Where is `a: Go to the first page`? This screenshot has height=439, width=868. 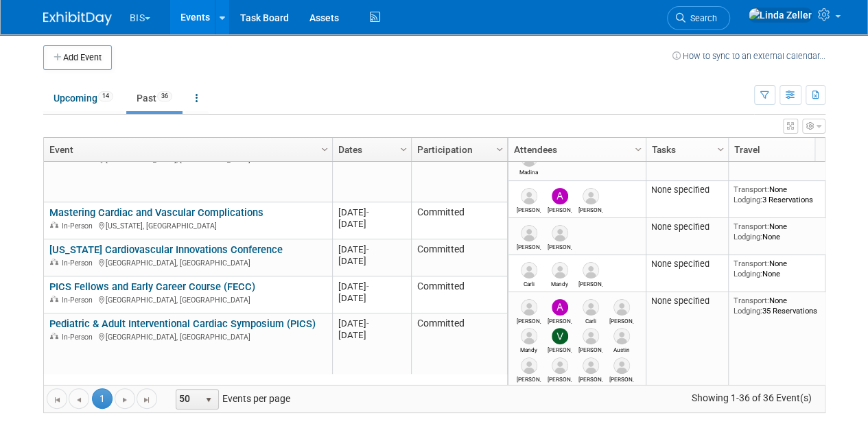 a: Go to the first page is located at coordinates (57, 398).